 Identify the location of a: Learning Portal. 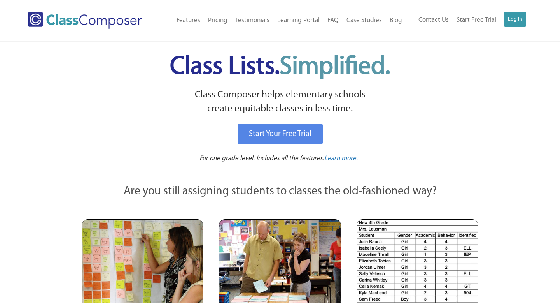
(298, 21).